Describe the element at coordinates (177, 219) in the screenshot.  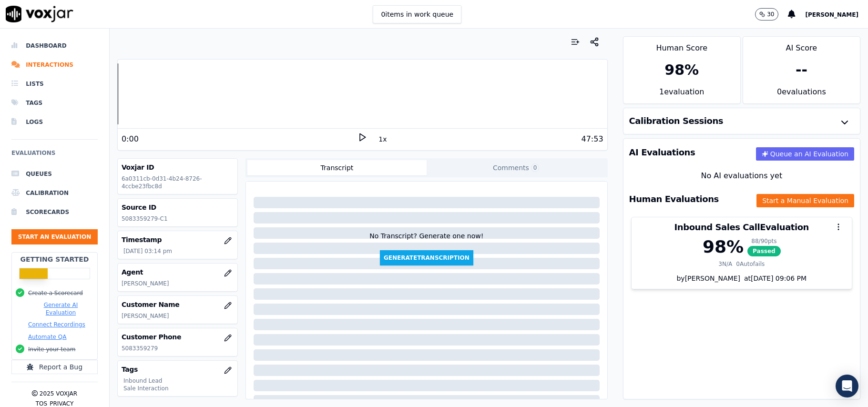
I see `p: 5083359279-C1` at that location.